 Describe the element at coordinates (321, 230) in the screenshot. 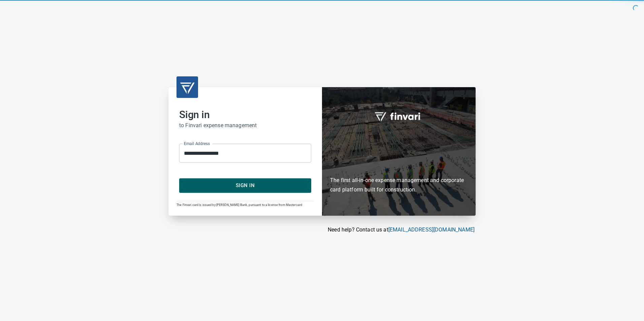

I see `p: Need help? Contact us at` at that location.